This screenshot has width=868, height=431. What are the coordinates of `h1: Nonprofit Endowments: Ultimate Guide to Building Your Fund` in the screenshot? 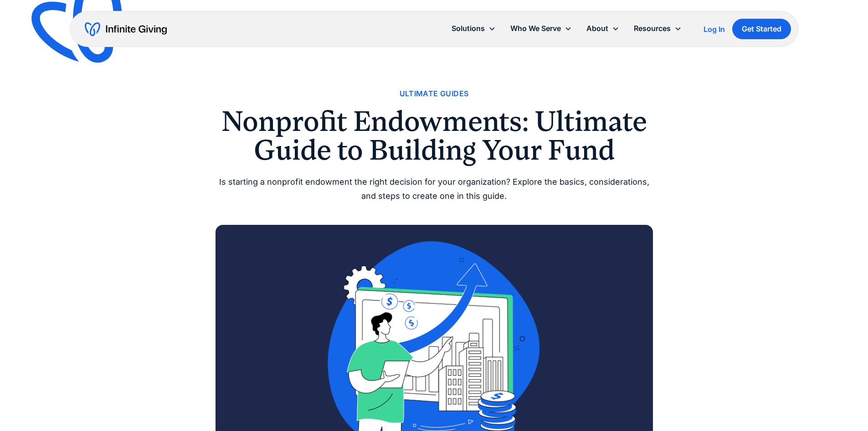 It's located at (434, 135).